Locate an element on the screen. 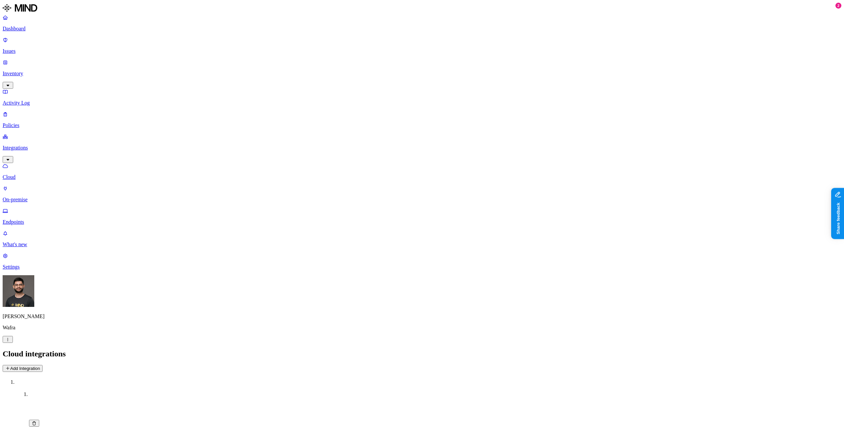 The height and width of the screenshot is (427, 844). a: Inventory is located at coordinates (422, 74).